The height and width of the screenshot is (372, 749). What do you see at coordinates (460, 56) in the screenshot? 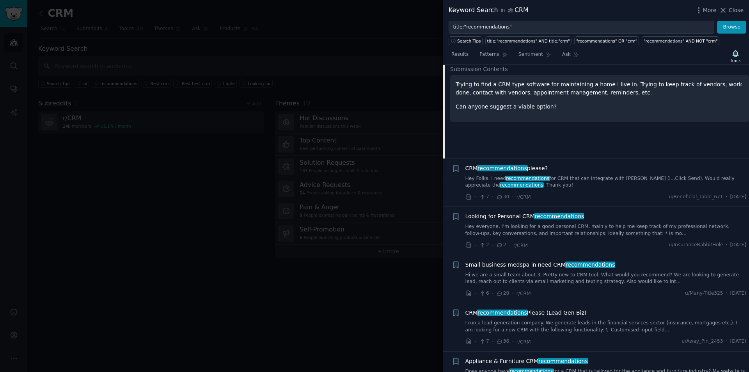
I see `a: Results` at bounding box center [460, 56].